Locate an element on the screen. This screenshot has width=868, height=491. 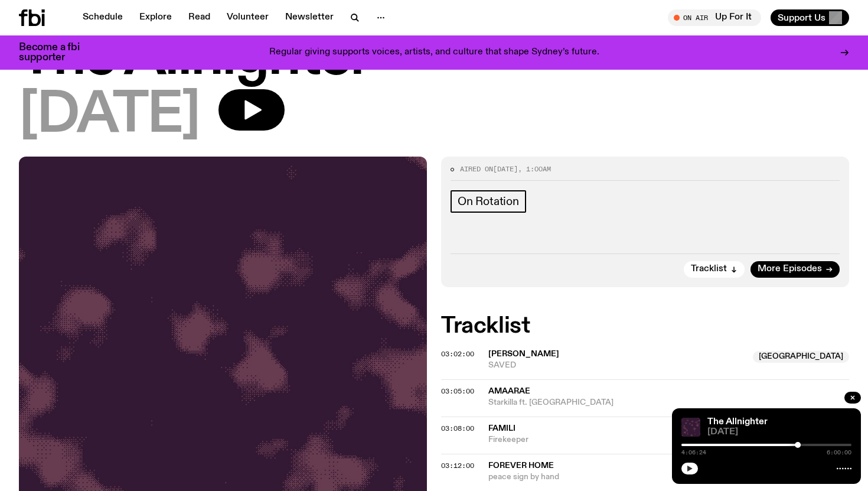
span: More Episodes is located at coordinates (790, 269).